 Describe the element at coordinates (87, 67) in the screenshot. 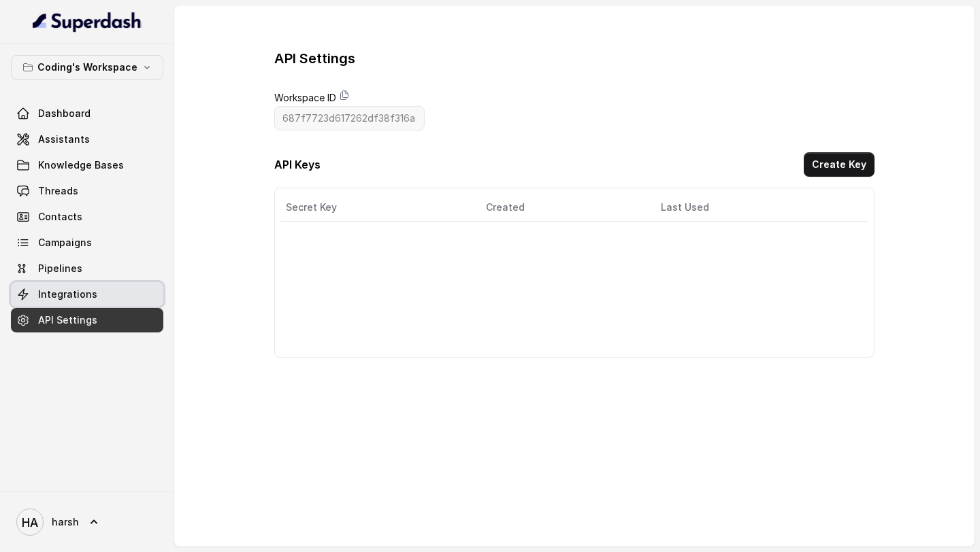

I see `p: Coding's Workspace` at that location.